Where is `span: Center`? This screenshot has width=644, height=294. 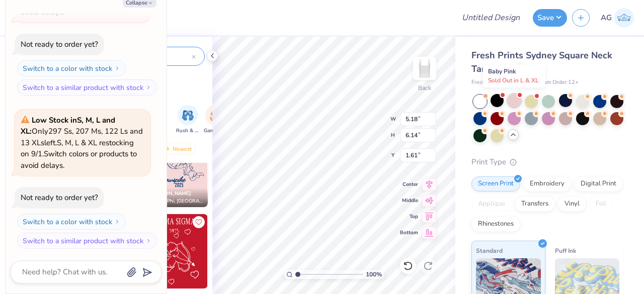 span: Center is located at coordinates (409, 185).